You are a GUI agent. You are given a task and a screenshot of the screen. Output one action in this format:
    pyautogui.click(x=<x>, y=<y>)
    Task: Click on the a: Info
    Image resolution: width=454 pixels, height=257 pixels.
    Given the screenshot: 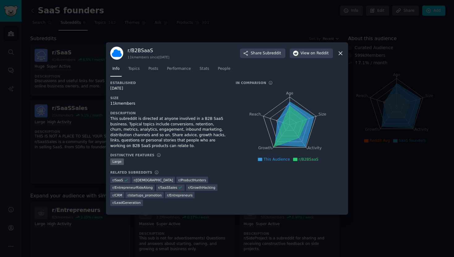 What is the action you would take?
    pyautogui.click(x=116, y=70)
    